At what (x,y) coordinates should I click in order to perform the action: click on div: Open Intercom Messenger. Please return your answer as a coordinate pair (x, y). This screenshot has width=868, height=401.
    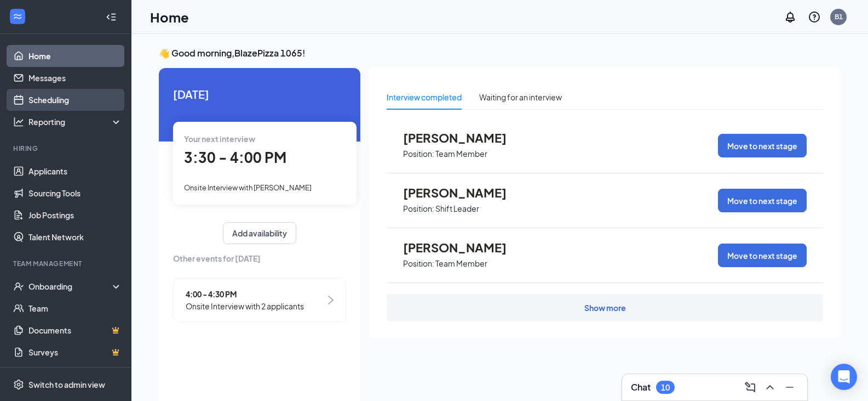
    Looking at the image, I should click on (844, 377).